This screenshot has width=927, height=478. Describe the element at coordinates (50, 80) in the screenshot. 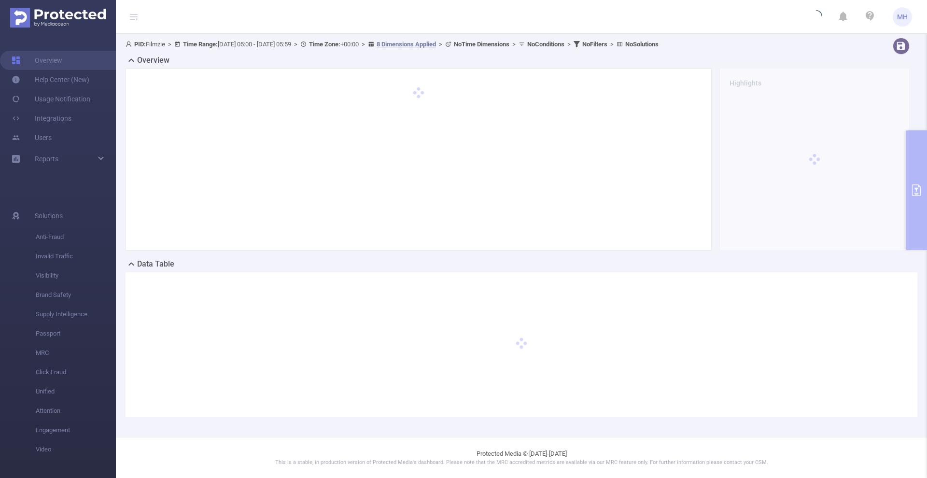

I see `a: Help Center (New)` at that location.